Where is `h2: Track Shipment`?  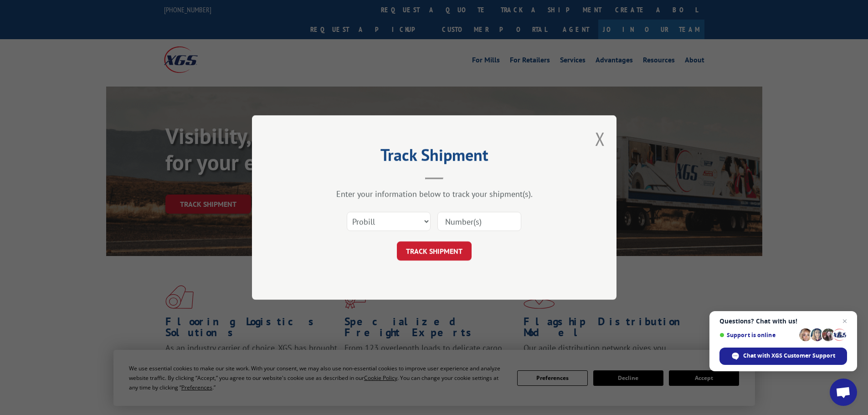
h2: Track Shipment is located at coordinates (434, 157).